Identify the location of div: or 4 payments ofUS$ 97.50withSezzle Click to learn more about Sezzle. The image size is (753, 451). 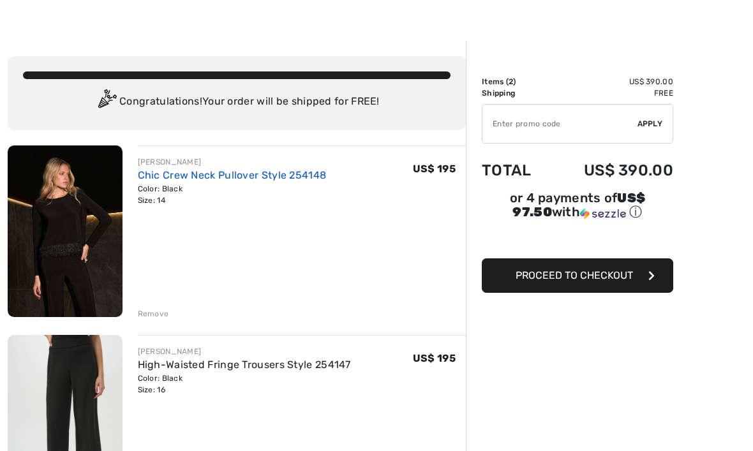
(577, 209).